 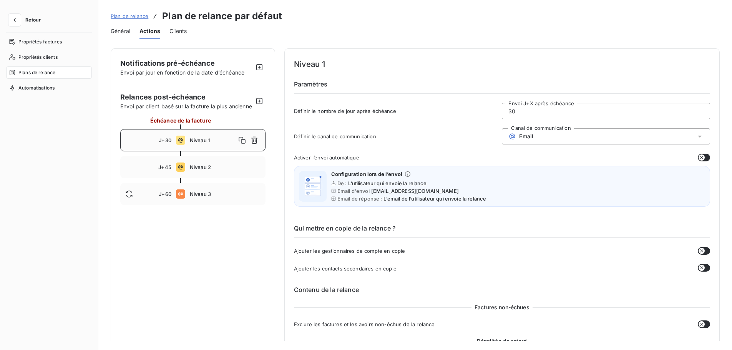 What do you see at coordinates (398, 136) in the screenshot?
I see `span: Définir le canal de communication` at bounding box center [398, 136].